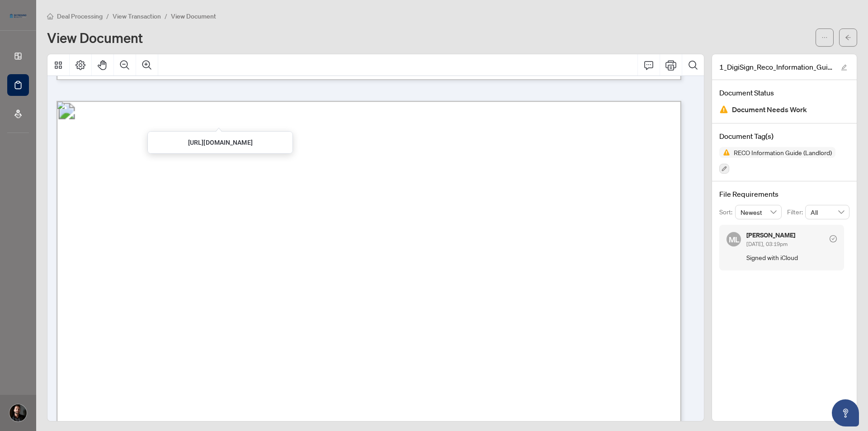  Describe the element at coordinates (759, 212) in the screenshot. I see `span: Newest` at that location.